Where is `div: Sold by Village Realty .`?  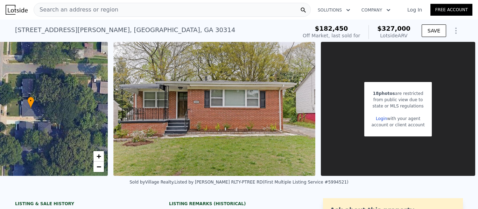 div: Sold by Village Realty . is located at coordinates (152, 182).